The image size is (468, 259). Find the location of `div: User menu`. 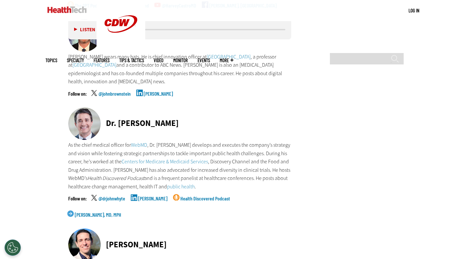

div: User menu is located at coordinates (414, 10).